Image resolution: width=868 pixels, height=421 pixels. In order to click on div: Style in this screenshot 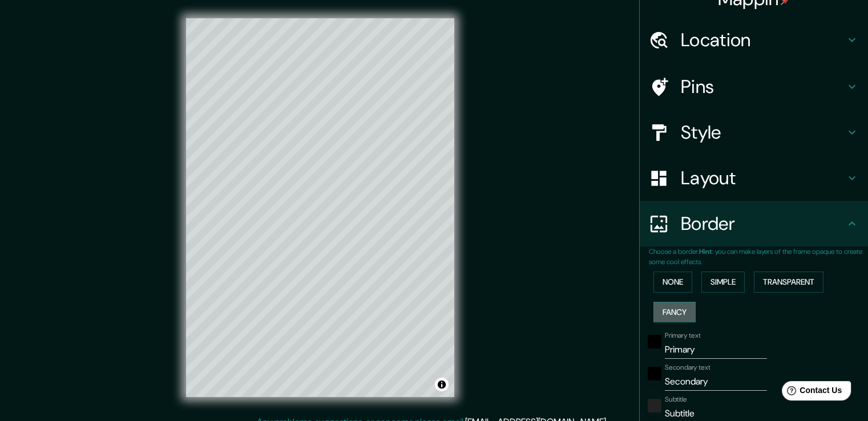, I will do `click(754, 133)`.